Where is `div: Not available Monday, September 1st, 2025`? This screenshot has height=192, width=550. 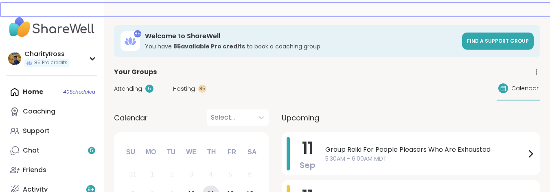 div: Not available Monday, September 1st, 2025 is located at coordinates (152, 175).